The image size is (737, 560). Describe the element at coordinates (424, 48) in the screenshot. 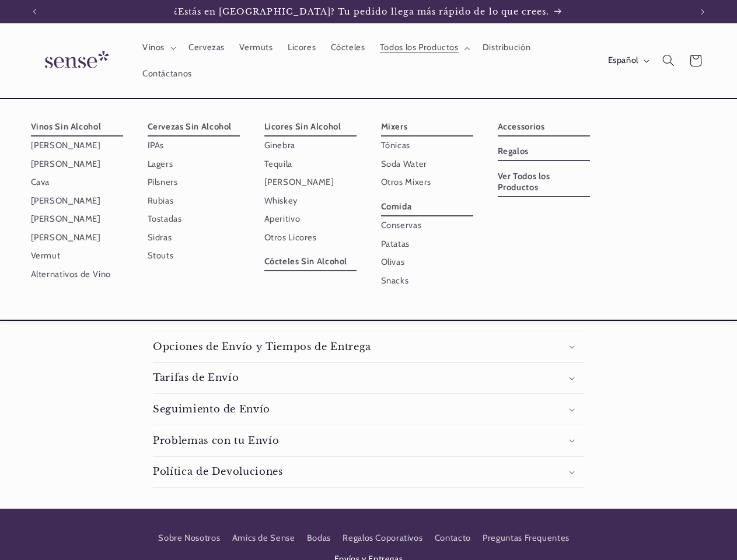

I see `summary: Todos los Productos` at that location.